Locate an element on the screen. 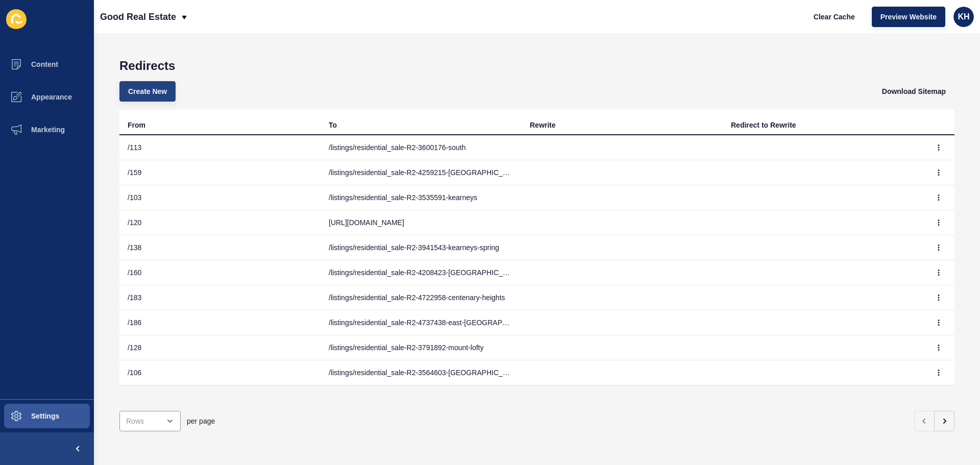 This screenshot has width=980, height=465. span: per page is located at coordinates (200, 421).